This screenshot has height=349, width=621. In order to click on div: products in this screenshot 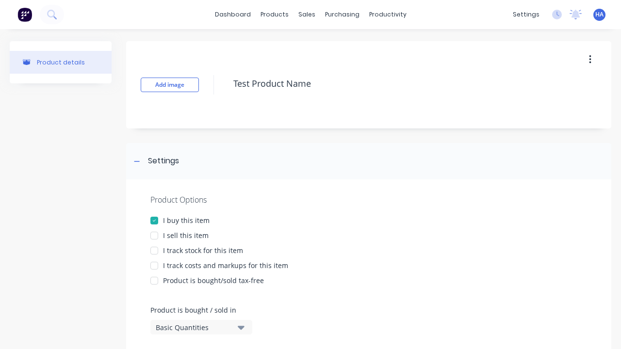, I will do `click(275, 15)`.